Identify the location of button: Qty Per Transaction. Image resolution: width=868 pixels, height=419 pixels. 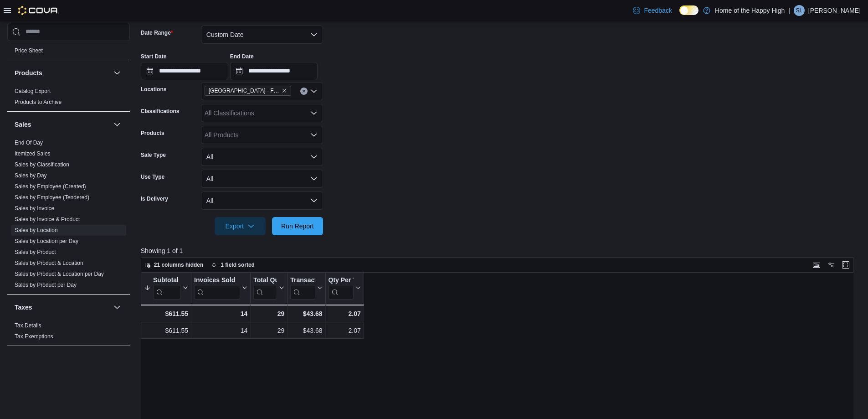
(344, 287).